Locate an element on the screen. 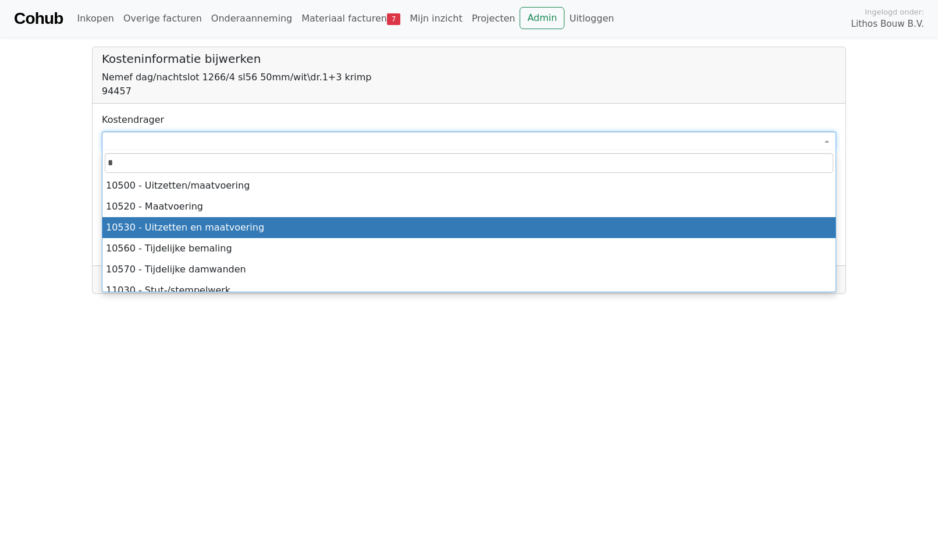 The width and height of the screenshot is (938, 560). div: 94457 is located at coordinates (469, 91).